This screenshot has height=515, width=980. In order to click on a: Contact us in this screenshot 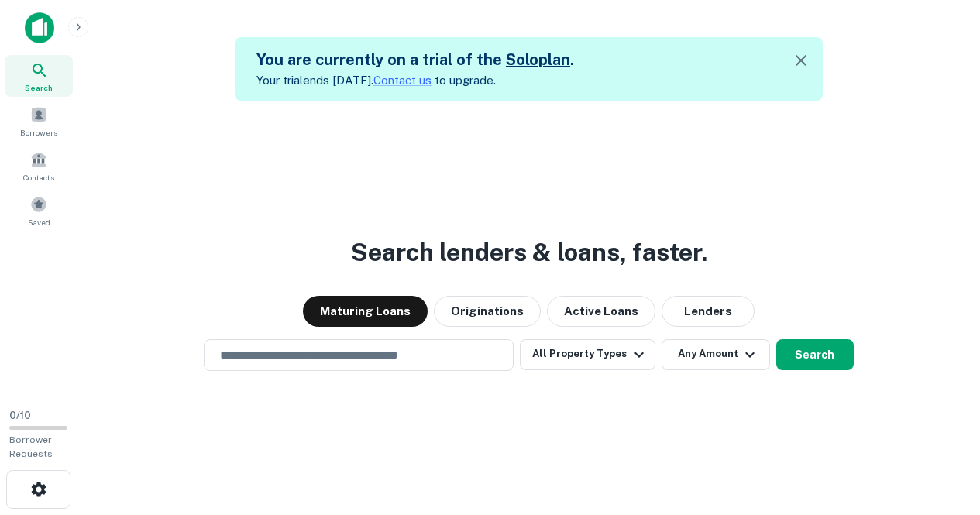, I will do `click(402, 80)`.